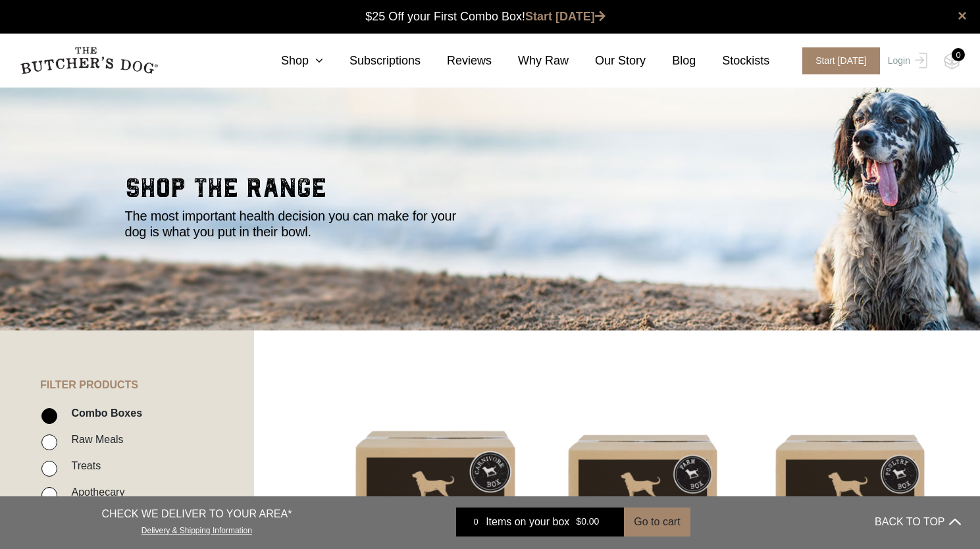 The width and height of the screenshot is (980, 549). Describe the element at coordinates (671, 61) in the screenshot. I see `a: Blog` at that location.